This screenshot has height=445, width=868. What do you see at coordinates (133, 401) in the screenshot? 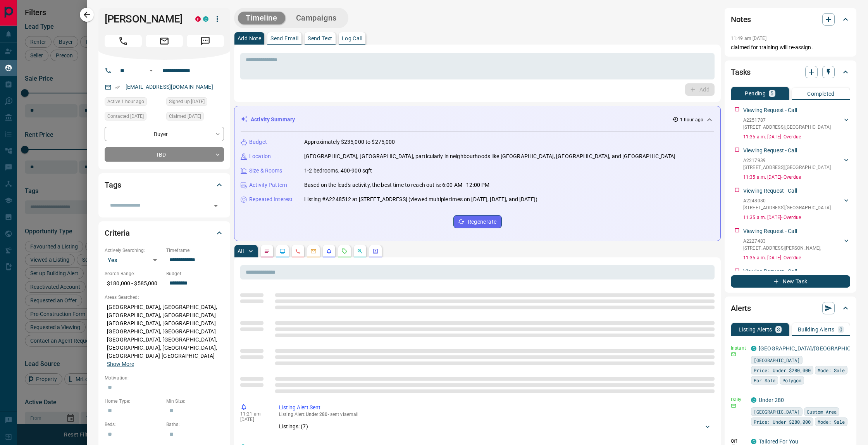
I see `p: Home Type:` at bounding box center [133, 401].